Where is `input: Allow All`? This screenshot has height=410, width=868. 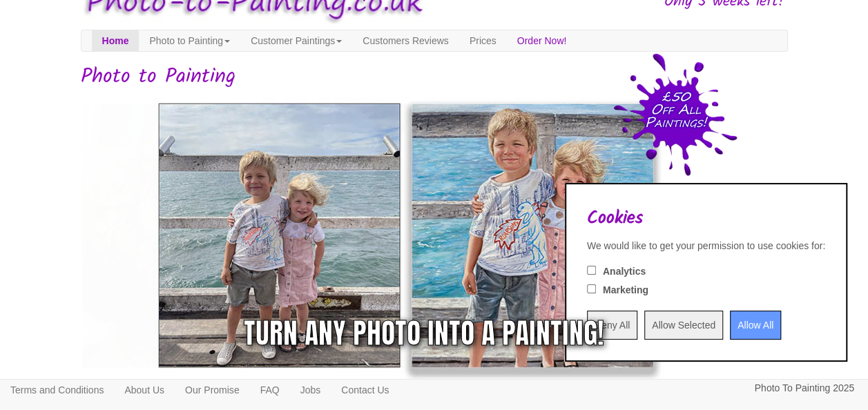 input: Allow All is located at coordinates (755, 325).